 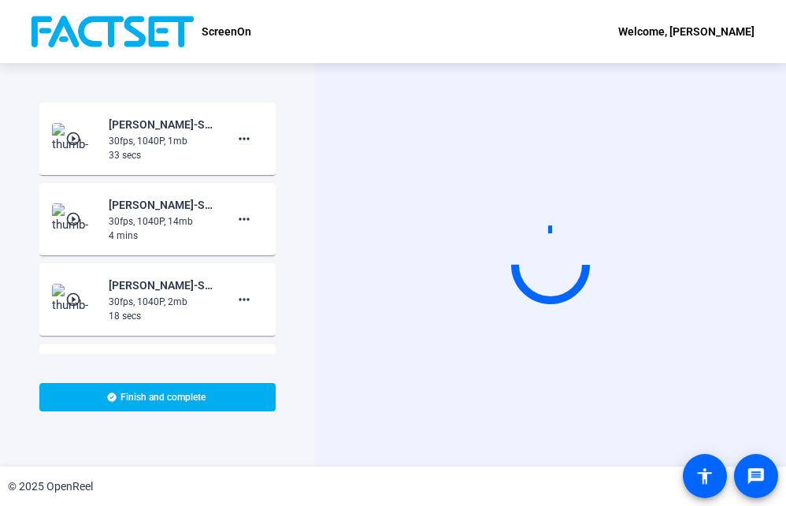 What do you see at coordinates (50, 486) in the screenshot?
I see `div: © 2025 OpenReel` at bounding box center [50, 486].